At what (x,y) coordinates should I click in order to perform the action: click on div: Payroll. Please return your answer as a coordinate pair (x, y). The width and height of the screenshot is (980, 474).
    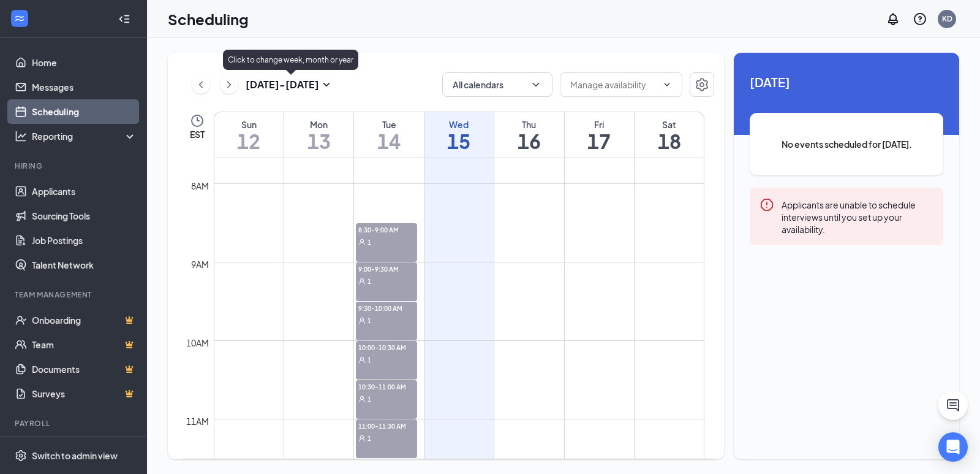
    Looking at the image, I should click on (74, 423).